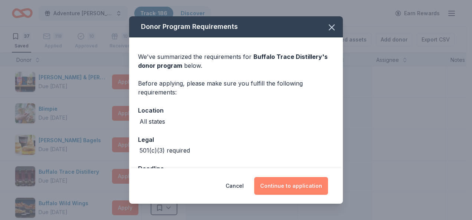 This screenshot has width=472, height=220. What do you see at coordinates (152, 122) in the screenshot?
I see `div: All states` at bounding box center [152, 122].